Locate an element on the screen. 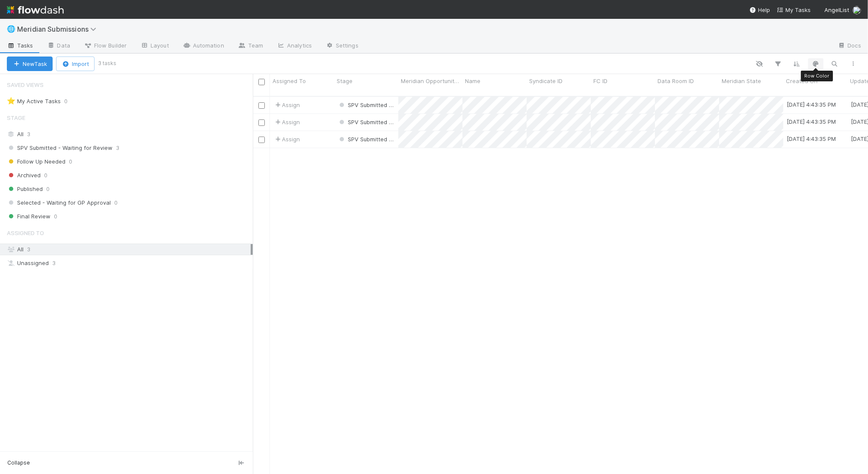  a: Automation is located at coordinates (204, 47).